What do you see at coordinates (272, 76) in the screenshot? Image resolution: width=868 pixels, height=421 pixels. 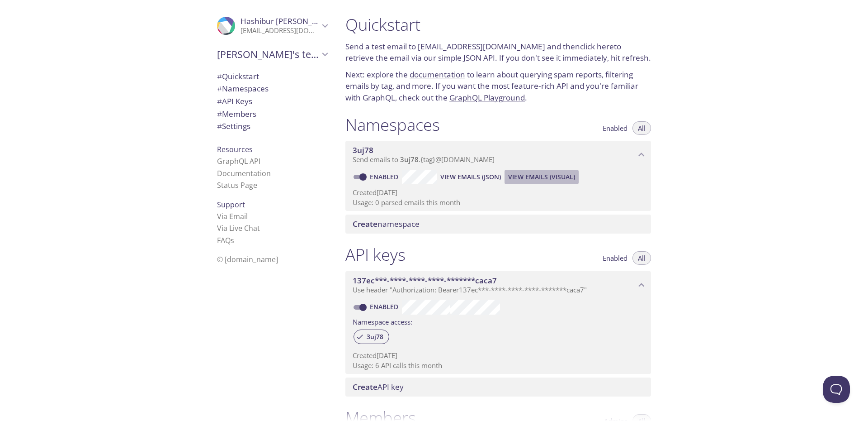 I see `div: Quickstart` at bounding box center [272, 76].